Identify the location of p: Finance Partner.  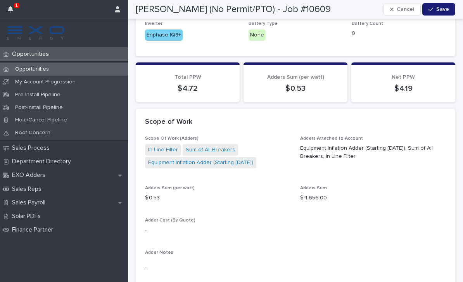
(34, 229).